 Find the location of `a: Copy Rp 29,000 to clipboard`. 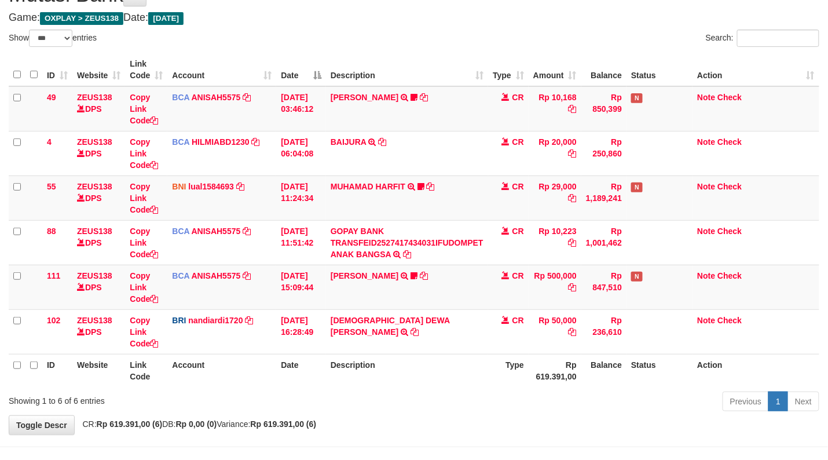

a: Copy Rp 29,000 to clipboard is located at coordinates (573, 198).